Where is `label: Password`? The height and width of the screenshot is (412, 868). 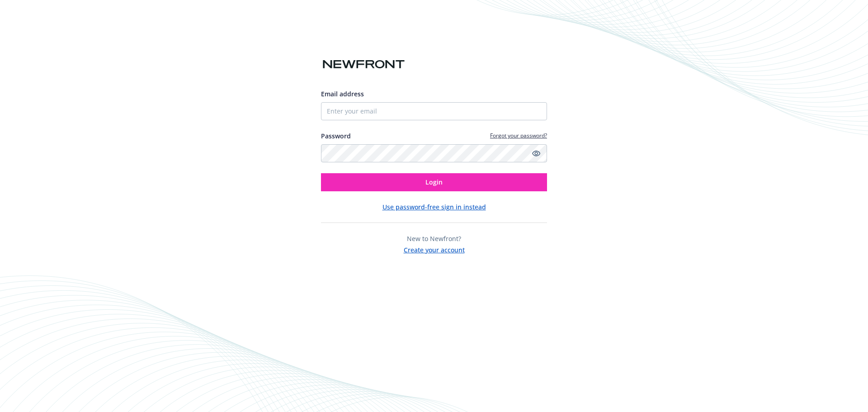
label: Password is located at coordinates (336, 136).